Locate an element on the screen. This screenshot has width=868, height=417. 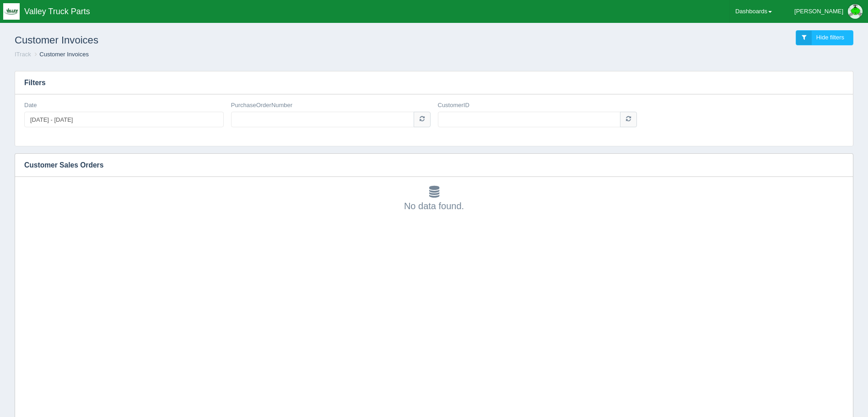
h1: Customer Invoices is located at coordinates (224, 40).